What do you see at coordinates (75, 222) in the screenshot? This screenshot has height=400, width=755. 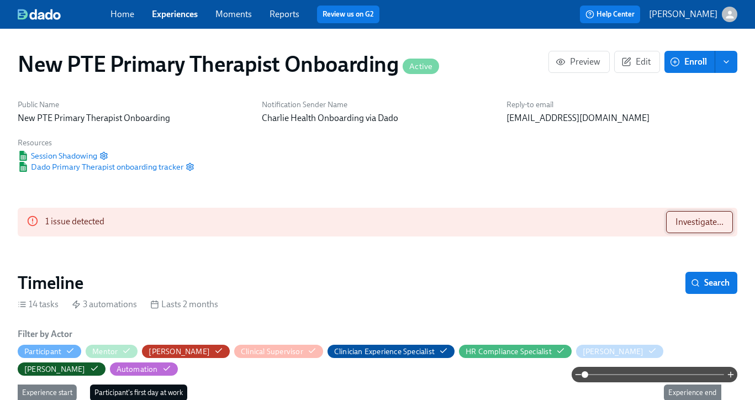 I see `div: 1 issue detected` at bounding box center [75, 222].